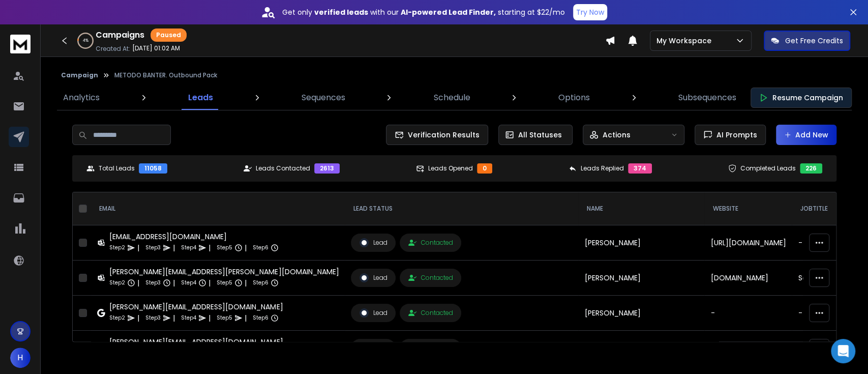 This screenshot has height=374, width=868. I want to click on button: AI Prompts, so click(731, 134).